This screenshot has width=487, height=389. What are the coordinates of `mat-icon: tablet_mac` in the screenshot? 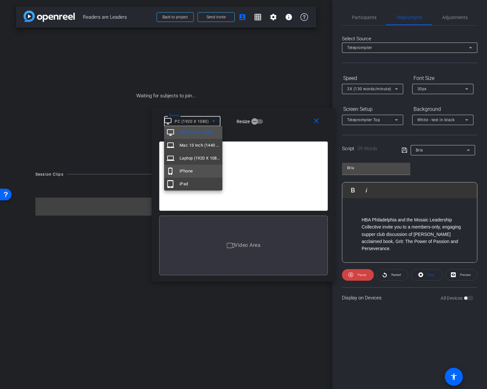 It's located at (171, 184).